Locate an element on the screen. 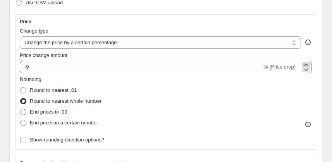 Image resolution: width=332 pixels, height=162 pixels. span: Round to nearest whole number is located at coordinates (66, 101).